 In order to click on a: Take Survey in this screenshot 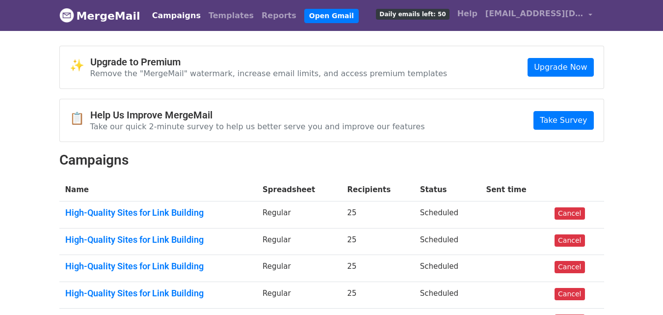, I will do `click(564, 120)`.